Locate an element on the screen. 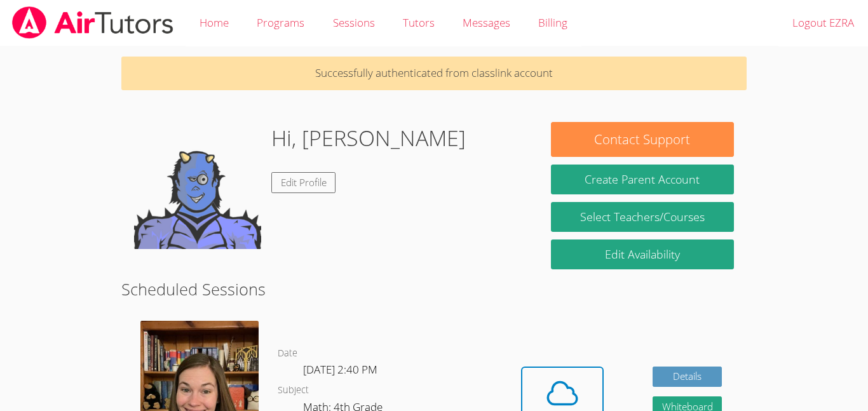  button: Contact Support is located at coordinates (643, 139).